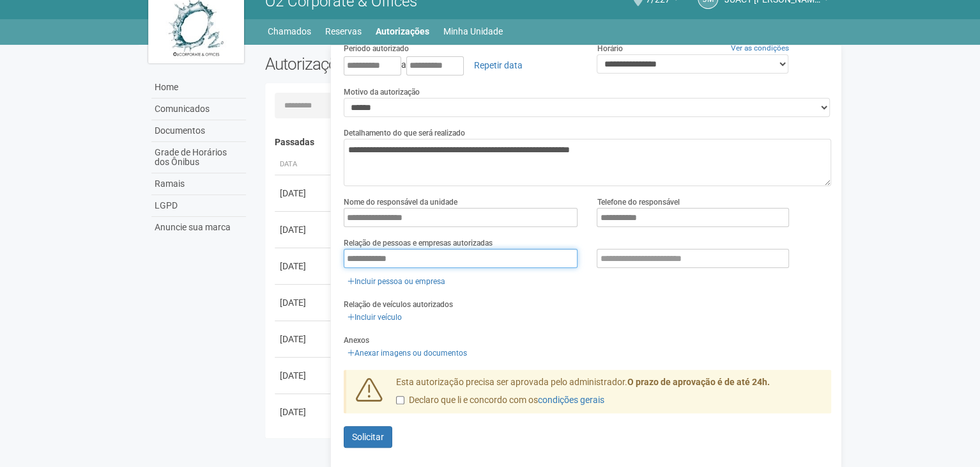 Image resolution: width=980 pixels, height=467 pixels. Describe the element at coordinates (199, 109) in the screenshot. I see `a: Comunicados` at that location.